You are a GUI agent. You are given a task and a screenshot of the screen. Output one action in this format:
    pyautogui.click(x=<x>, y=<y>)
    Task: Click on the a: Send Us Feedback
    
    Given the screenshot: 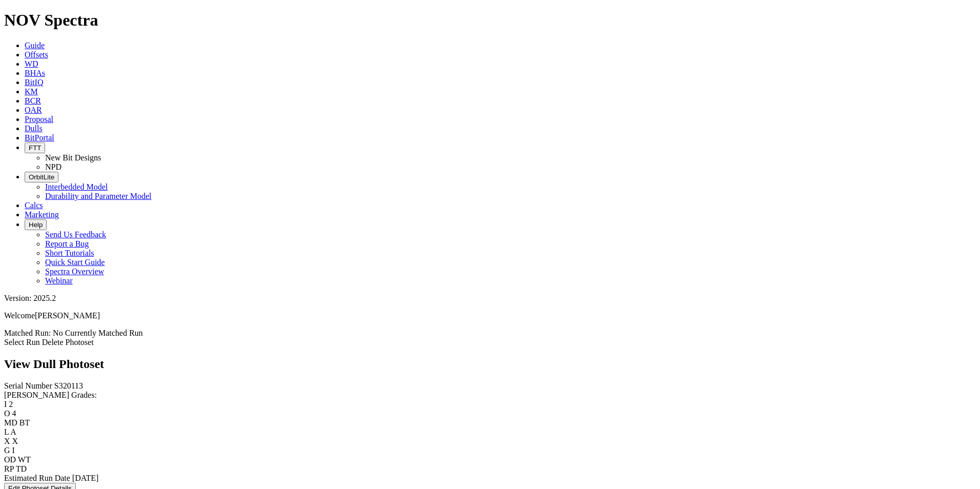 What is the action you would take?
    pyautogui.click(x=76, y=234)
    